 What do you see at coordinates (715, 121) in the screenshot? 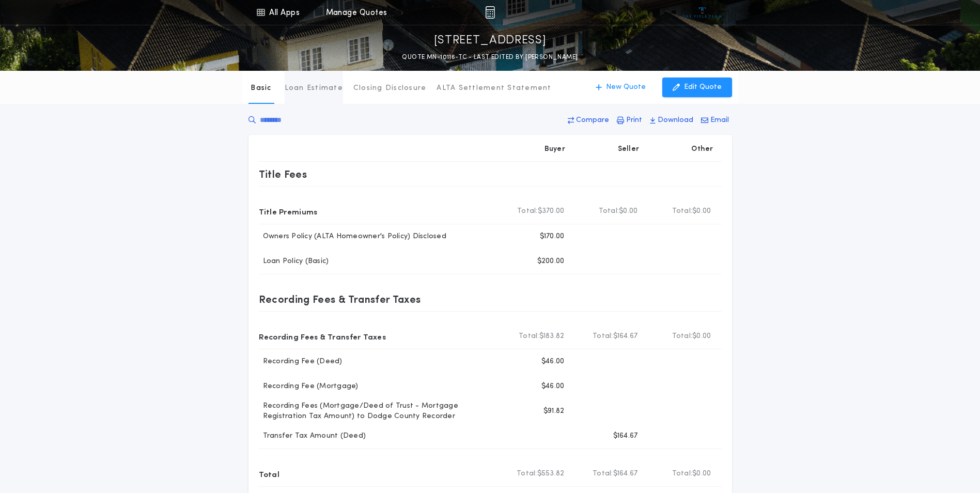
I see `button: Email` at bounding box center [715, 121].